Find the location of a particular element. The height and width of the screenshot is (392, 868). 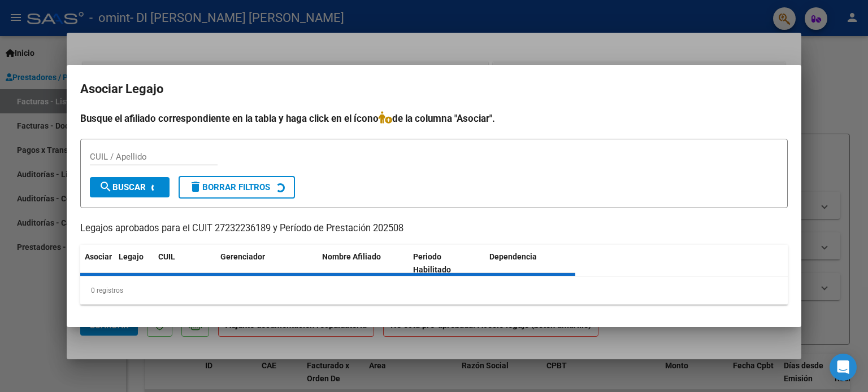

h2: Asociar Legajo is located at coordinates (434, 89).